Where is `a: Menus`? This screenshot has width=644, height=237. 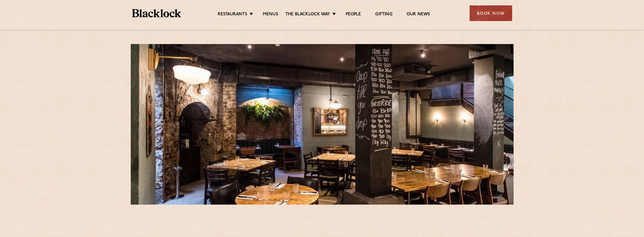
a: Menus is located at coordinates (271, 15).